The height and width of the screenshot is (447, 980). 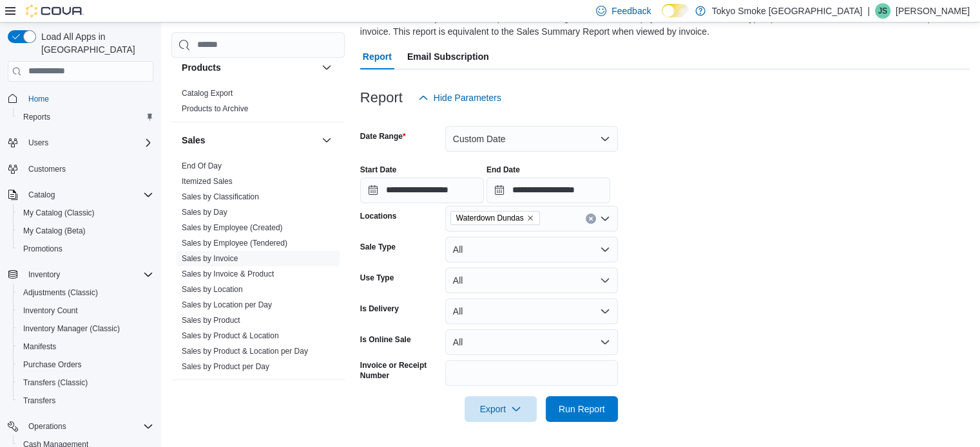 What do you see at coordinates (86, 383) in the screenshot?
I see `button: Transfers (Classic)` at bounding box center [86, 383].